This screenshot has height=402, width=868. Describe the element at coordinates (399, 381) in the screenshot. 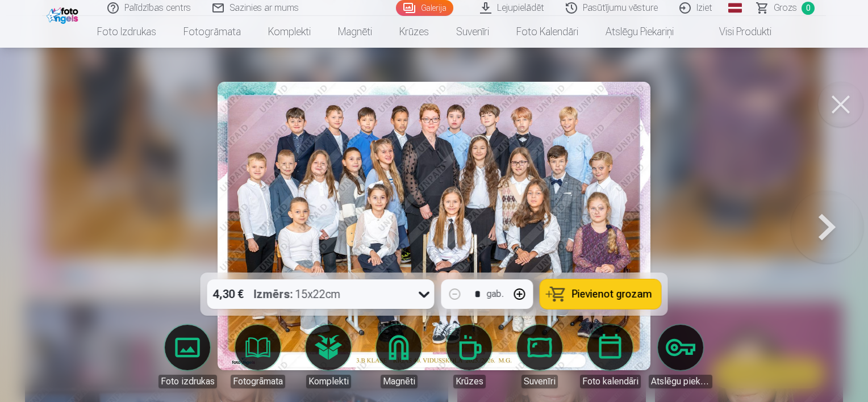

I see `div: Magnēti` at that location.